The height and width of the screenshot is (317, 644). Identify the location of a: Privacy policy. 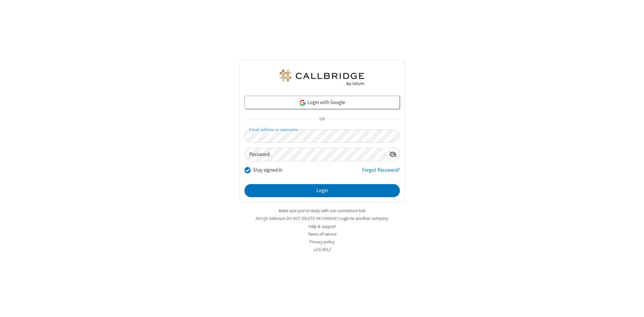
(322, 242).